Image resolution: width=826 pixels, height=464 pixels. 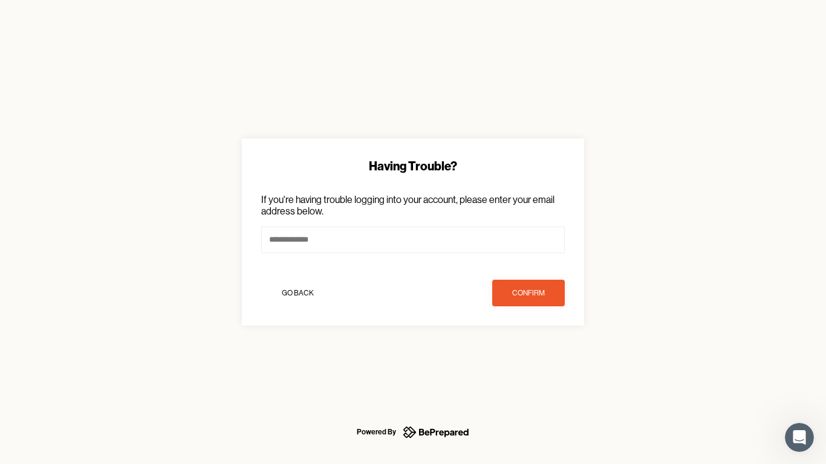 What do you see at coordinates (528, 293) in the screenshot?
I see `div: confirm` at bounding box center [528, 293].